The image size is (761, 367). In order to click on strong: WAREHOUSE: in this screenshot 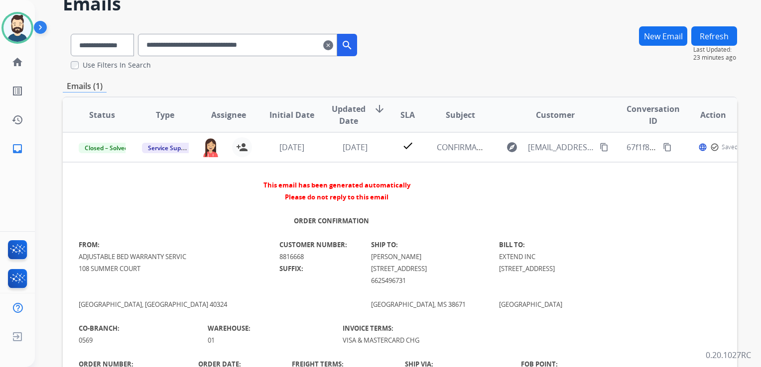, I will do `click(229, 329)`.